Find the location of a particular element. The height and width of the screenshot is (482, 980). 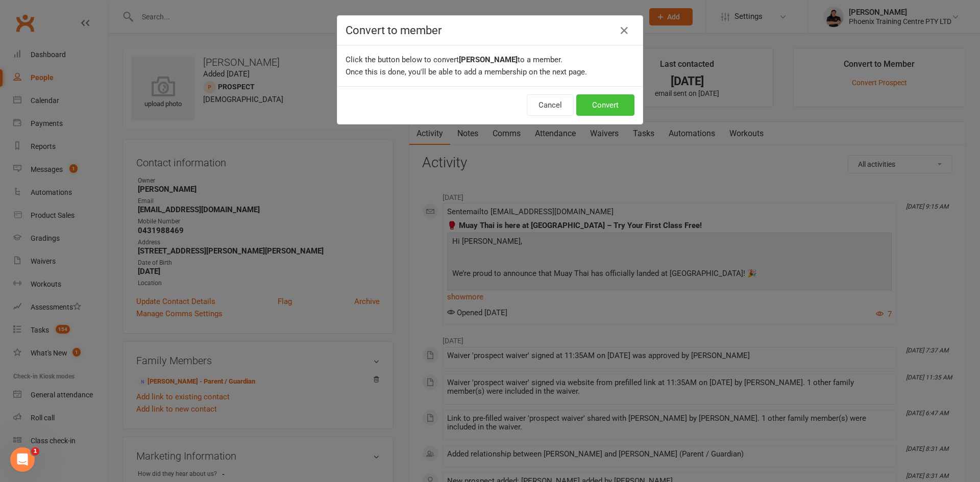

button: Close is located at coordinates (624, 31).